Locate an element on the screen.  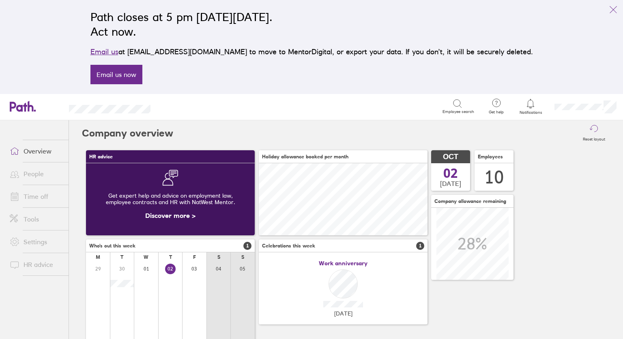
a: Email us now is located at coordinates (116, 75).